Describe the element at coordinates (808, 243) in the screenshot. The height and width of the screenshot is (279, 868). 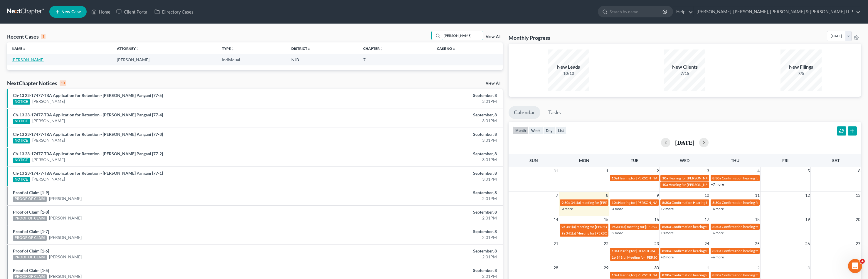
I see `span: 26` at that location.